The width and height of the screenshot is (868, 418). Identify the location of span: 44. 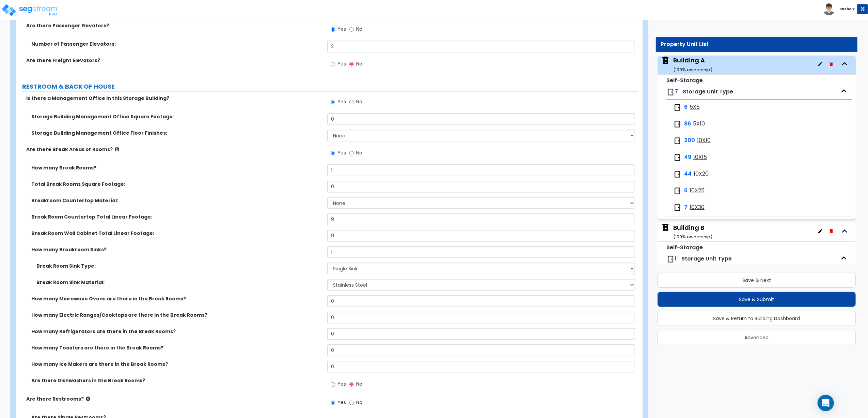
(688, 174).